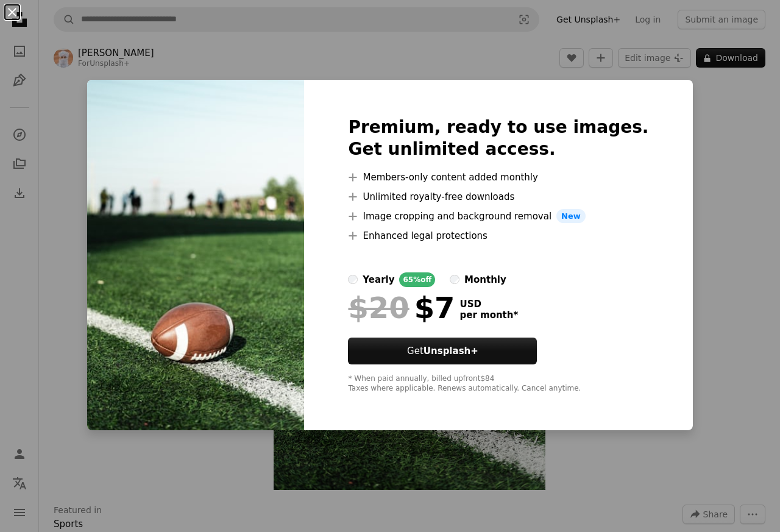  Describe the element at coordinates (417, 280) in the screenshot. I see `div: 65% off` at that location.